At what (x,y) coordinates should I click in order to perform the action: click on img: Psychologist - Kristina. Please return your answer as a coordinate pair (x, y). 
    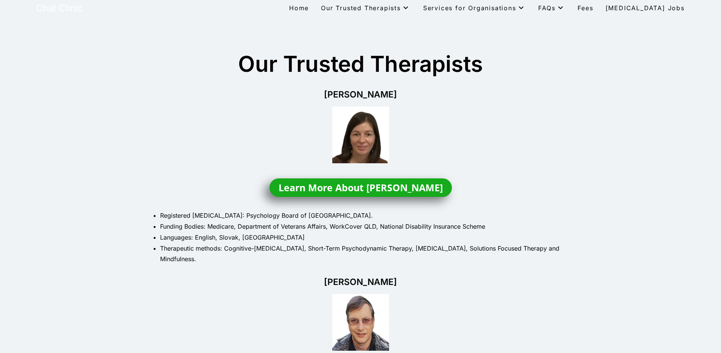
    Looking at the image, I should click on (361, 135).